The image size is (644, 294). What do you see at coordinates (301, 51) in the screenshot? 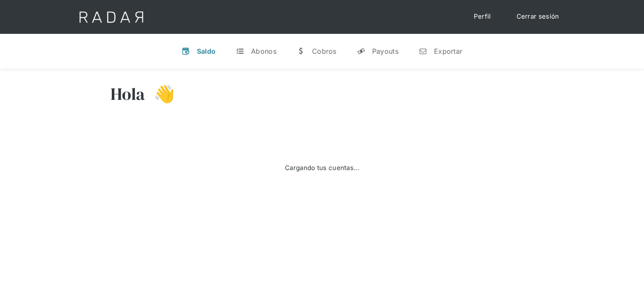
I see `div: w` at bounding box center [301, 51].